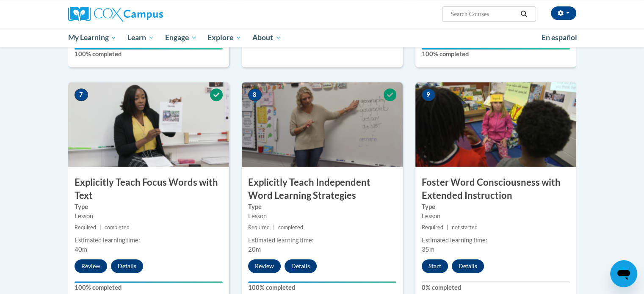  I want to click on span: Explore, so click(224, 37).